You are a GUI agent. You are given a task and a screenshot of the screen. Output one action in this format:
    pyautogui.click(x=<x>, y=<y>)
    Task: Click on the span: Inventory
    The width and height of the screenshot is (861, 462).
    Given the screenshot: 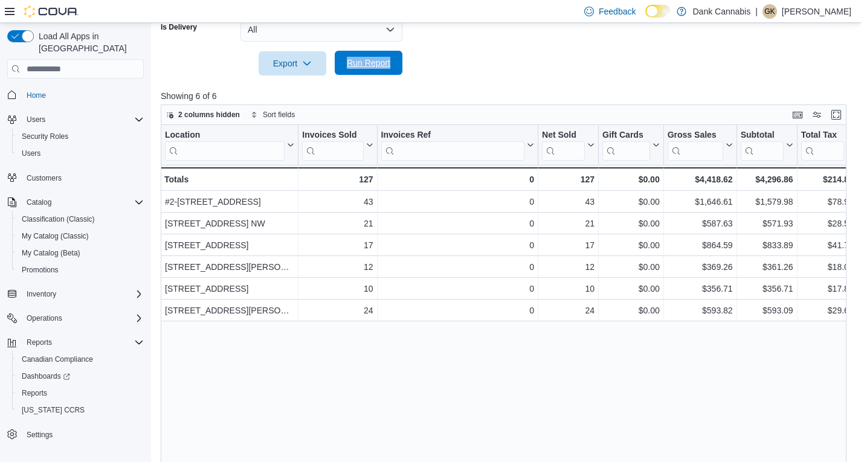 What is the action you would take?
    pyautogui.click(x=83, y=294)
    